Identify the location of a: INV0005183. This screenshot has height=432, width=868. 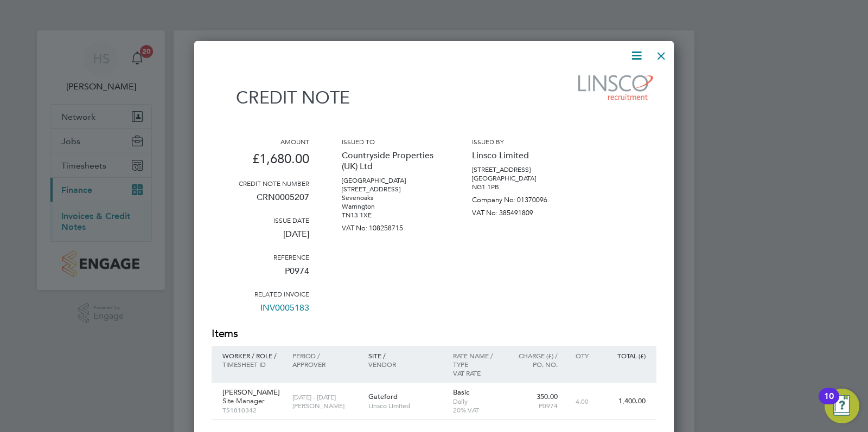
(285, 312).